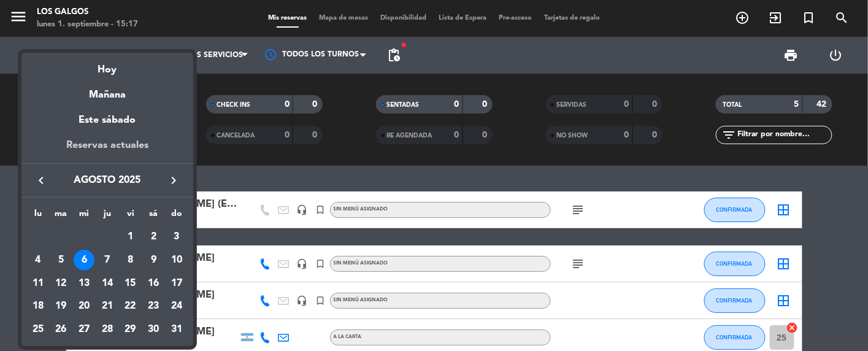  Describe the element at coordinates (62, 216) in the screenshot. I see `th: martes` at that location.